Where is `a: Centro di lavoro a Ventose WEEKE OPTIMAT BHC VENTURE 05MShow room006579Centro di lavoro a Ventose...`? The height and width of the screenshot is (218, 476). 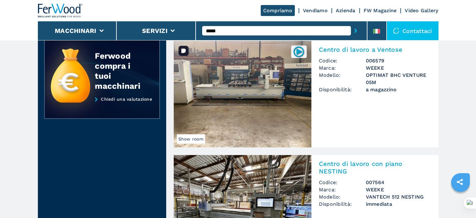
a: Centro di lavoro a Ventose WEEKE OPTIMAT BHC VENTURE 05MShow room006579Centro di lavoro a Ventose... is located at coordinates (306, 94).